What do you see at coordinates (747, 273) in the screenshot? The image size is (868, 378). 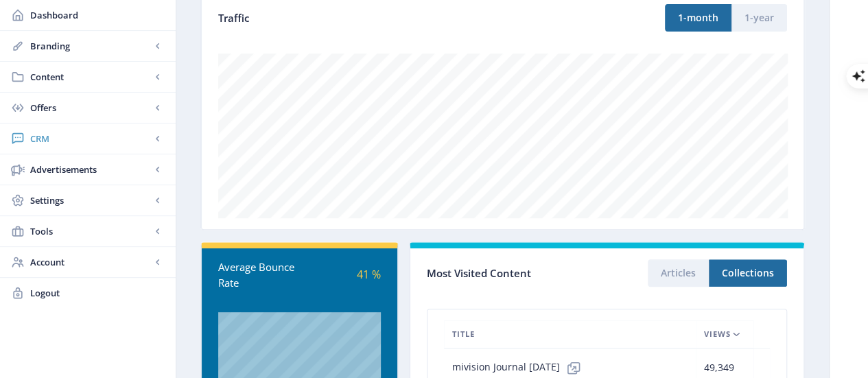 I see `button: Collections` at bounding box center [747, 273].